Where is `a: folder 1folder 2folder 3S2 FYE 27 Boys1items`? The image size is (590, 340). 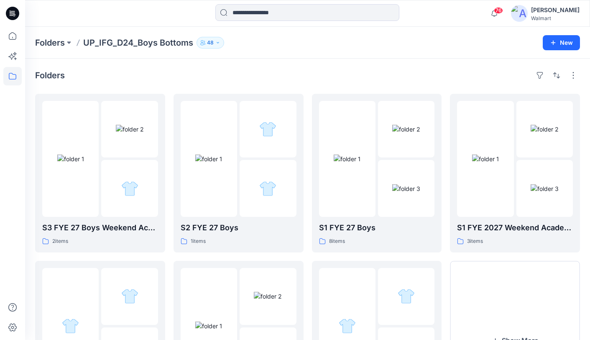 a: folder 1folder 2folder 3S2 FYE 27 Boys1items is located at coordinates (239, 173).